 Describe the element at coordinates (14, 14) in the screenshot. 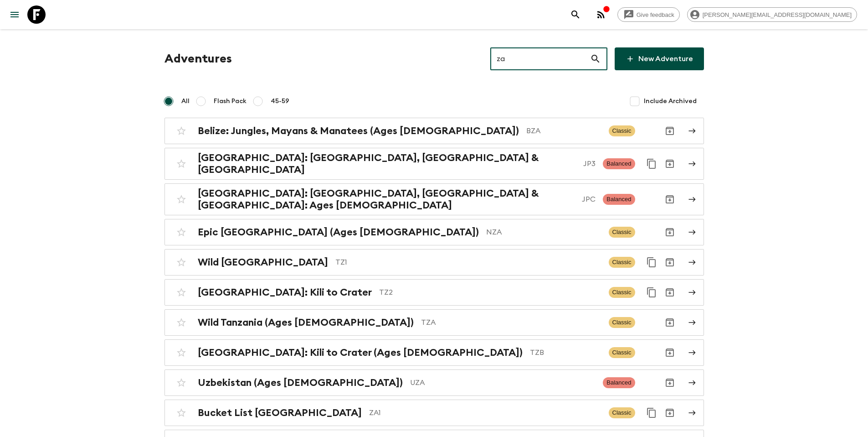

I see `button: menu` at that location.